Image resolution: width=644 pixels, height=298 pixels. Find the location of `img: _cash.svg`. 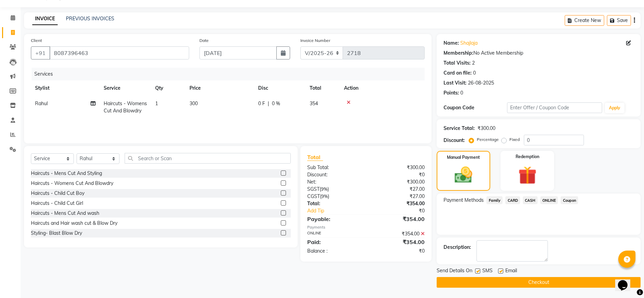

img: _cash.svg is located at coordinates (463, 175).